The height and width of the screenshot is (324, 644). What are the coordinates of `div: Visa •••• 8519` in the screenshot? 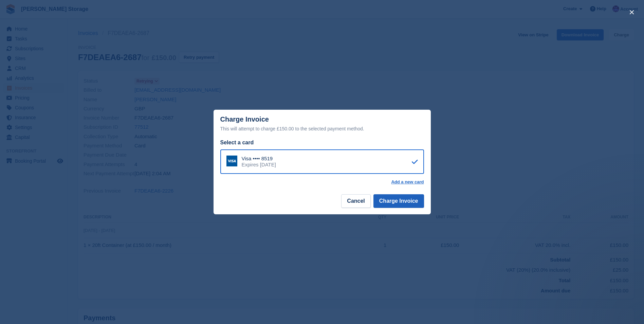 It's located at (259, 159).